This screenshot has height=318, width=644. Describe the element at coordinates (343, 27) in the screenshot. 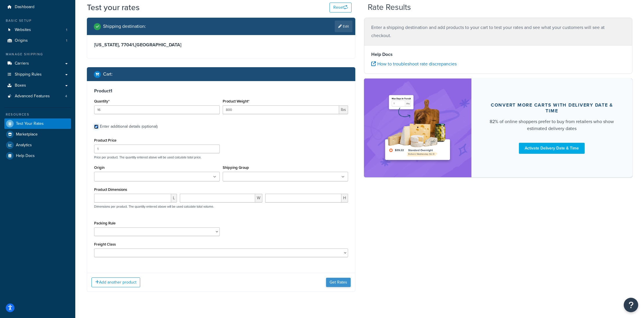

I see `a: Edit` at that location.